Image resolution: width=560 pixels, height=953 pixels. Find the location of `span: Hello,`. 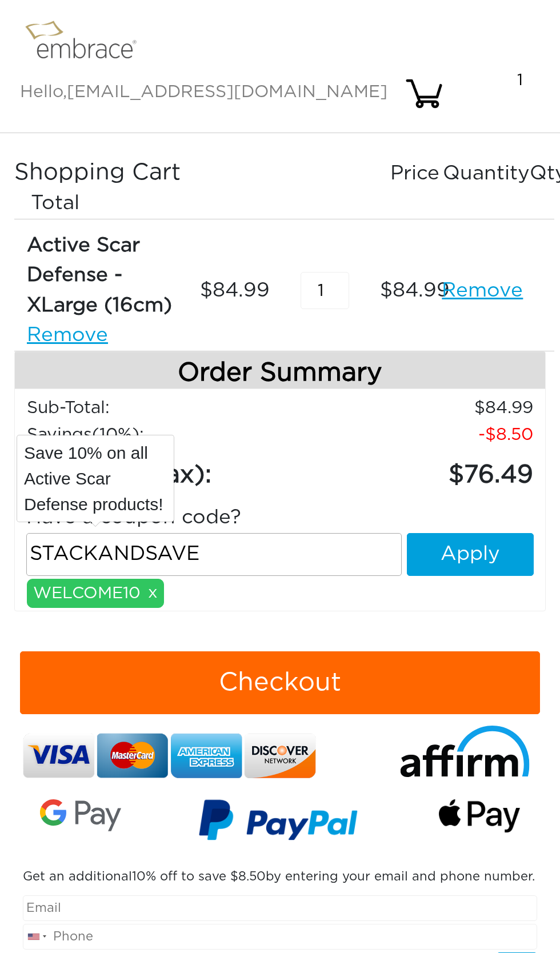

span: Hello, is located at coordinates (203, 92).